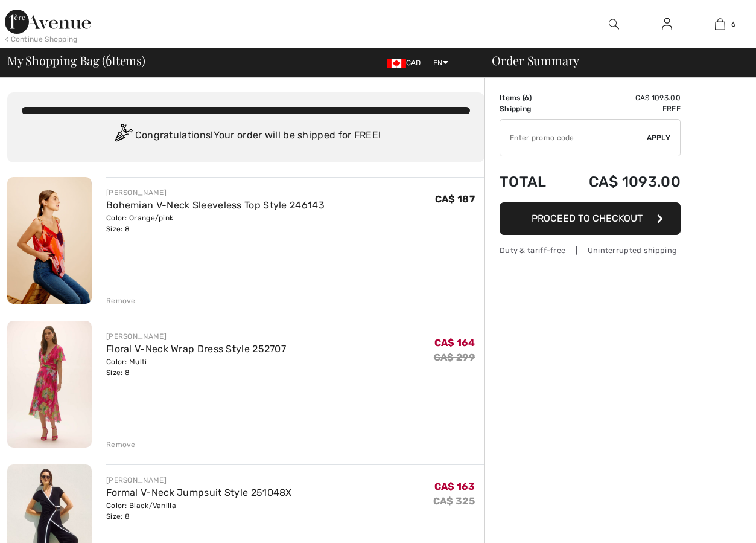 The image size is (756, 543). I want to click on a: Floral V-Neck Wrap Dress Style 252707, so click(196, 349).